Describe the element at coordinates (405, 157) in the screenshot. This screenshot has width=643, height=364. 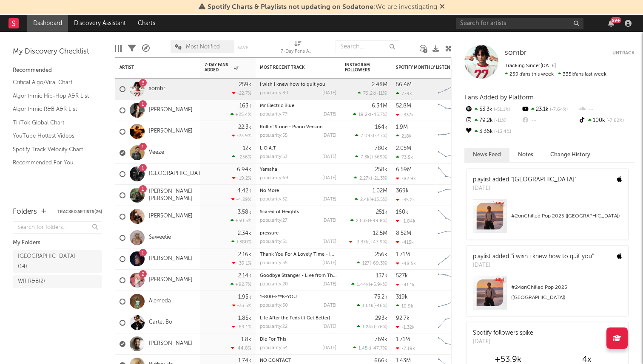
I see `div: 73.5k` at that location.